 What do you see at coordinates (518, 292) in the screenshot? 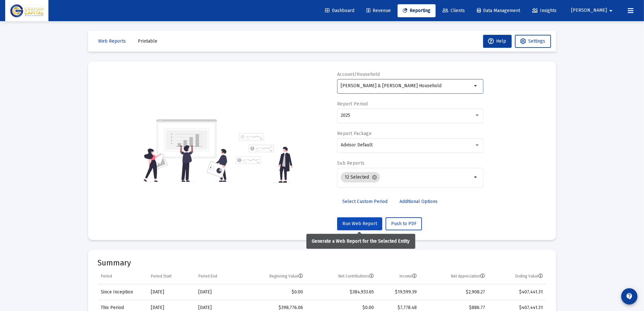
I see `td: $407,441.31` at bounding box center [518, 292].